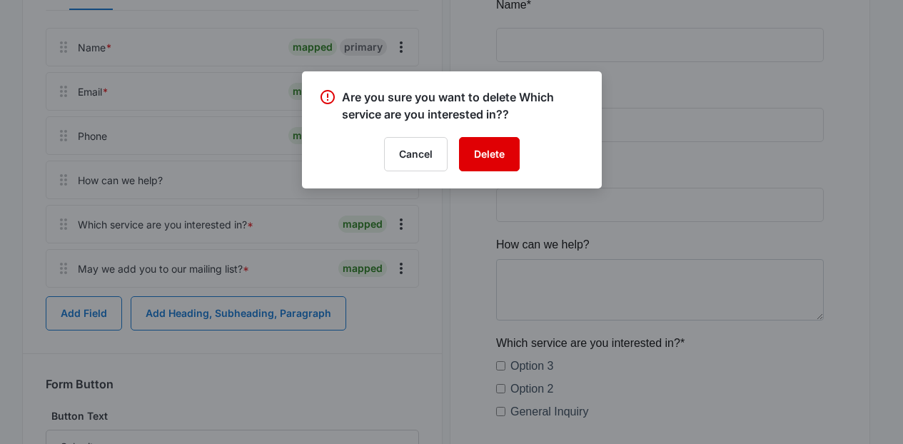 Image resolution: width=903 pixels, height=444 pixels. What do you see at coordinates (36, 392) in the screenshot?
I see `label: Option 2` at bounding box center [36, 392].